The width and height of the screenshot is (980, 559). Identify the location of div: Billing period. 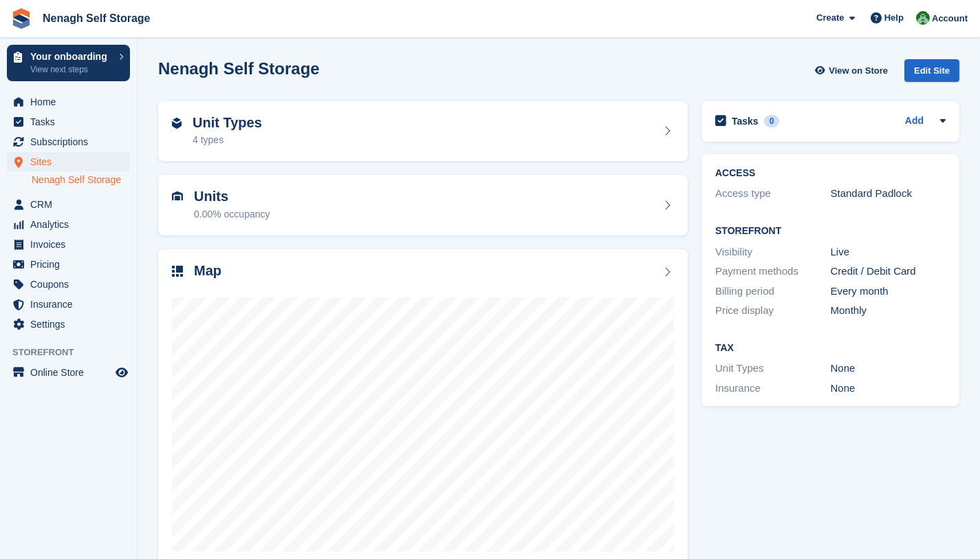
(773, 291).